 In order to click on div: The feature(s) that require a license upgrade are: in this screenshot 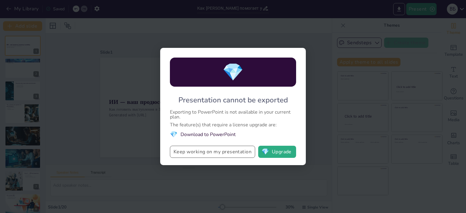, I will do `click(233, 125)`.